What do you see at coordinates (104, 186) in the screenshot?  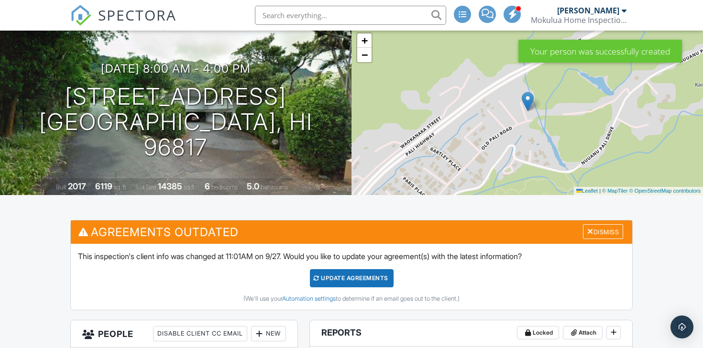 I see `div: 6119` at bounding box center [104, 186].